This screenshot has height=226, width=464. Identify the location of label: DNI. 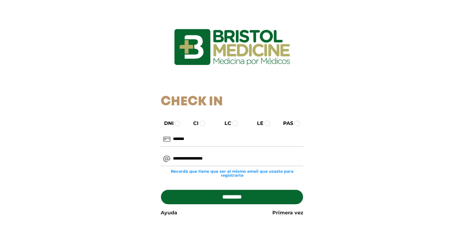
(166, 124).